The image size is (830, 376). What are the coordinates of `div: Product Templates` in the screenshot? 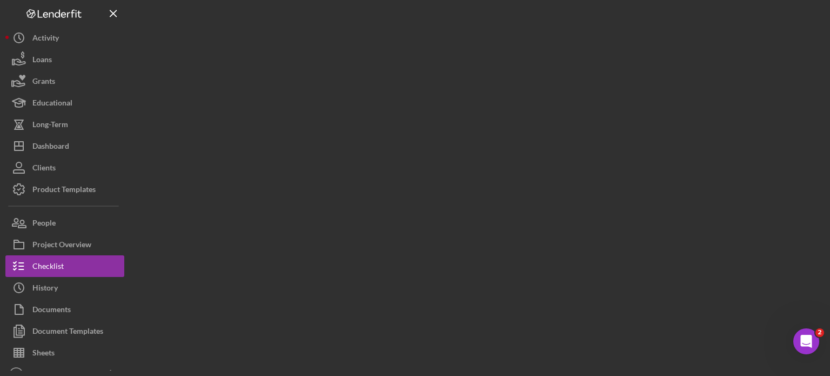 It's located at (64, 190).